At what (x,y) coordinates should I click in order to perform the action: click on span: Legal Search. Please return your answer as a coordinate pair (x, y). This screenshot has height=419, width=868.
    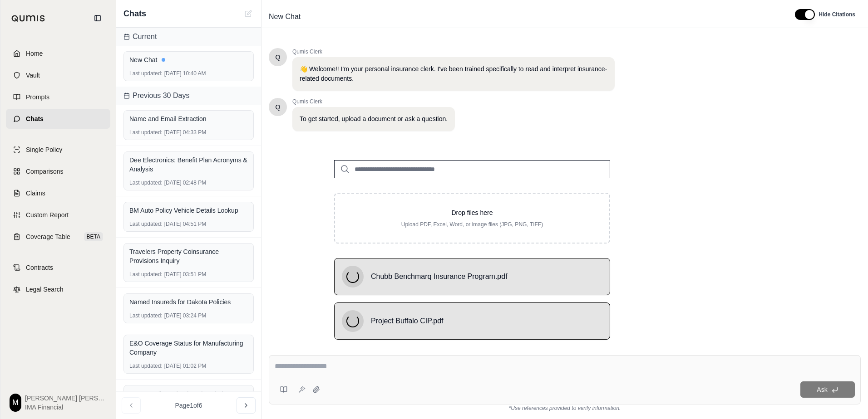
    Looking at the image, I should click on (44, 289).